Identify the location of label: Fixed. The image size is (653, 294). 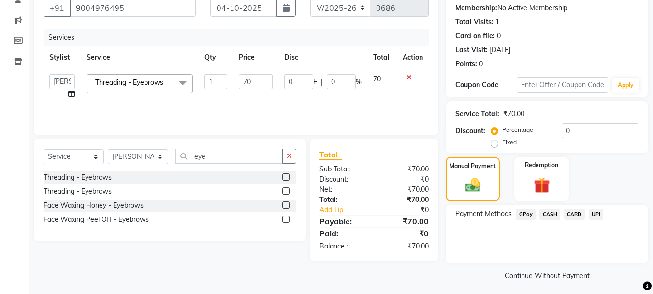
(510, 142).